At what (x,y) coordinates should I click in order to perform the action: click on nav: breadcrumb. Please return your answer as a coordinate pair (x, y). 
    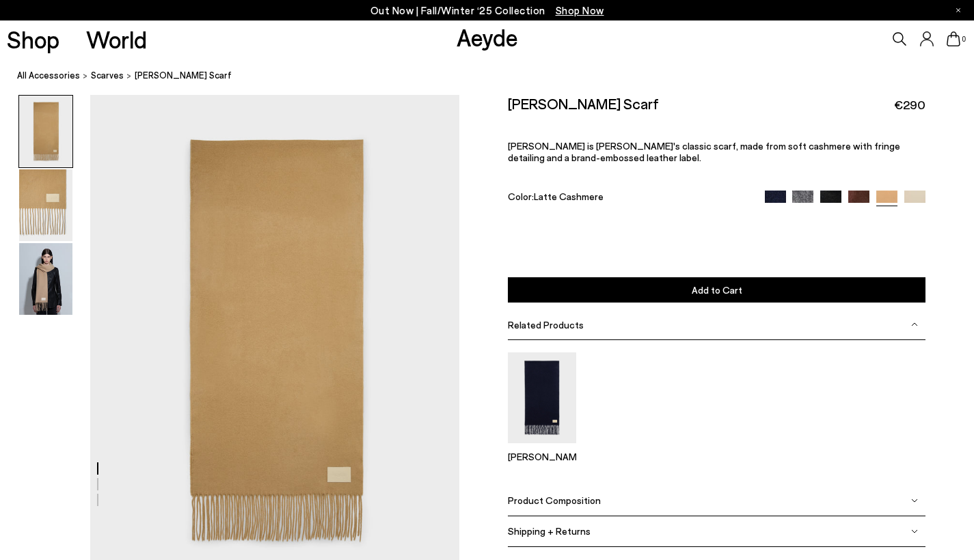
    Looking at the image, I should click on (496, 76).